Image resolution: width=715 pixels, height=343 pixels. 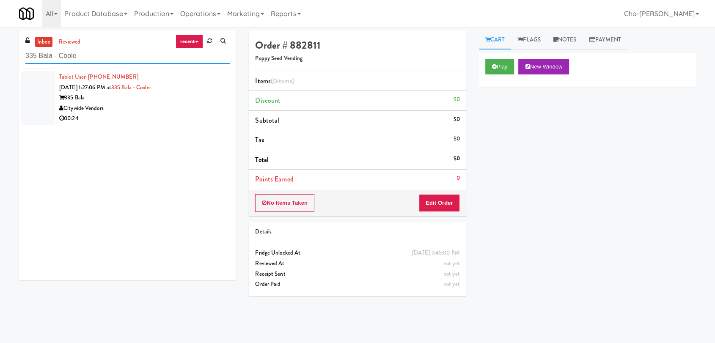 What do you see at coordinates (458, 178) in the screenshot?
I see `div: 0` at bounding box center [458, 178].